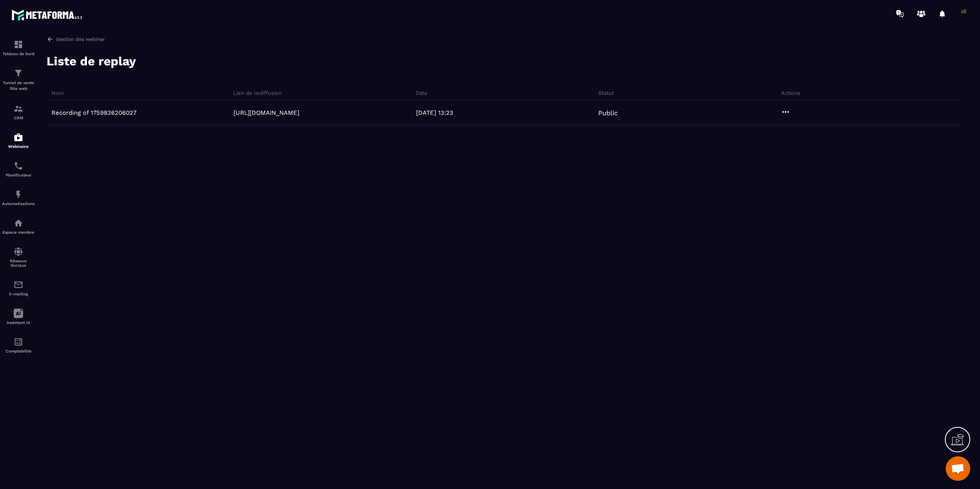 Image resolution: width=980 pixels, height=489 pixels. What do you see at coordinates (19, 317) in the screenshot?
I see `a: Assistant IA` at bounding box center [19, 317].